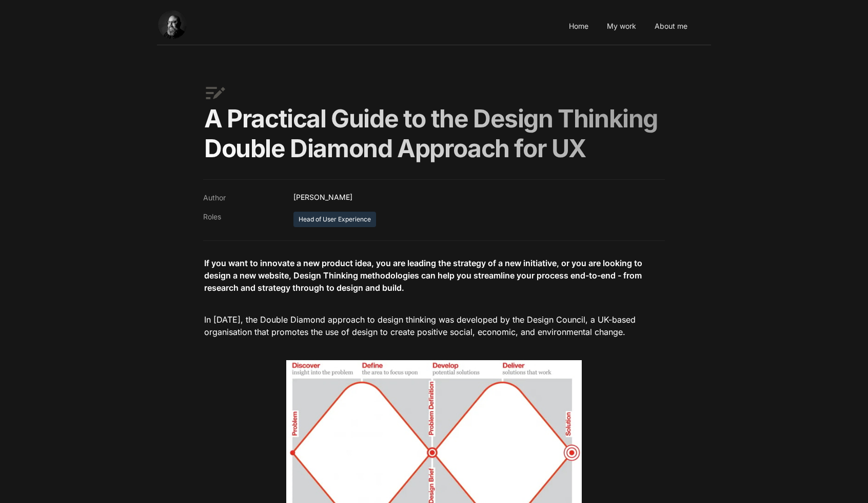 The width and height of the screenshot is (868, 503). What do you see at coordinates (214, 197) in the screenshot?
I see `span: Author` at bounding box center [214, 197].